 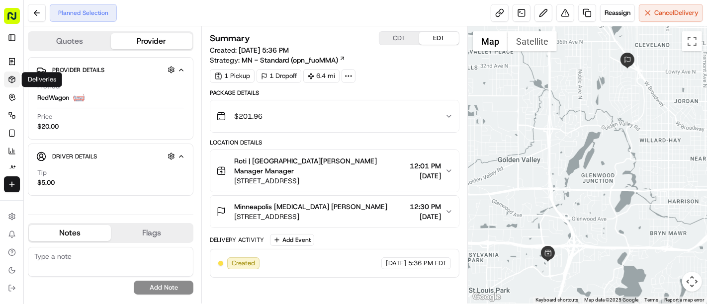 What do you see at coordinates (46, 183) in the screenshot?
I see `div: $5.00` at bounding box center [46, 183].